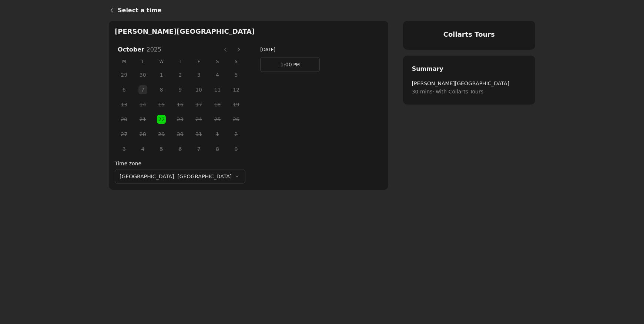 Image resolution: width=644 pixels, height=324 pixels. Describe the element at coordinates (469, 34) in the screenshot. I see `h4: Collarts Tours` at that location.